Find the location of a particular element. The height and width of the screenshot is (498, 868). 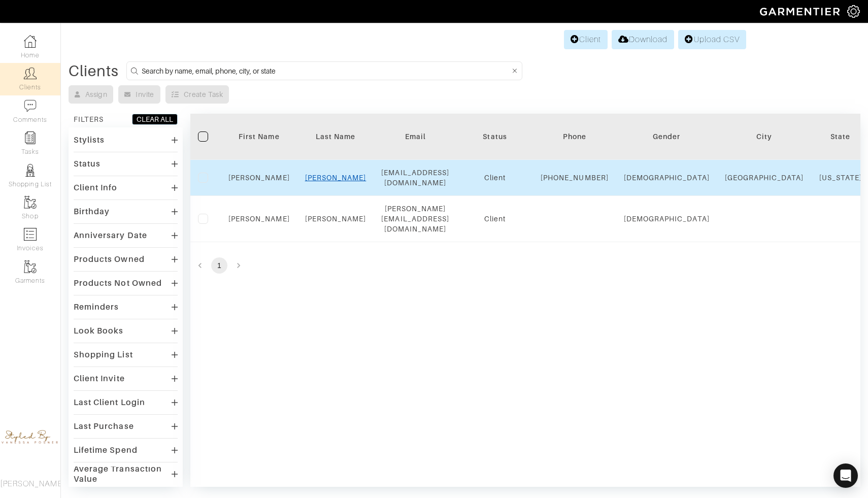

div: Reminders is located at coordinates (96, 307).